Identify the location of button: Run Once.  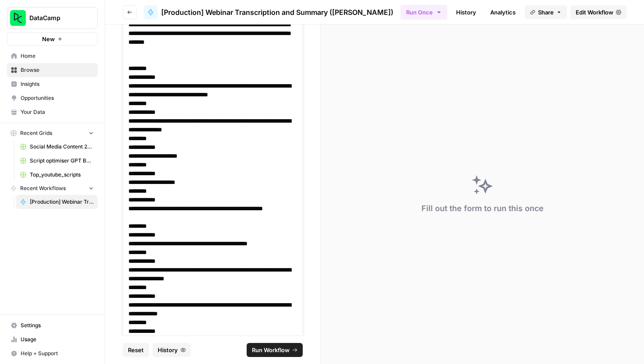
(423, 12).